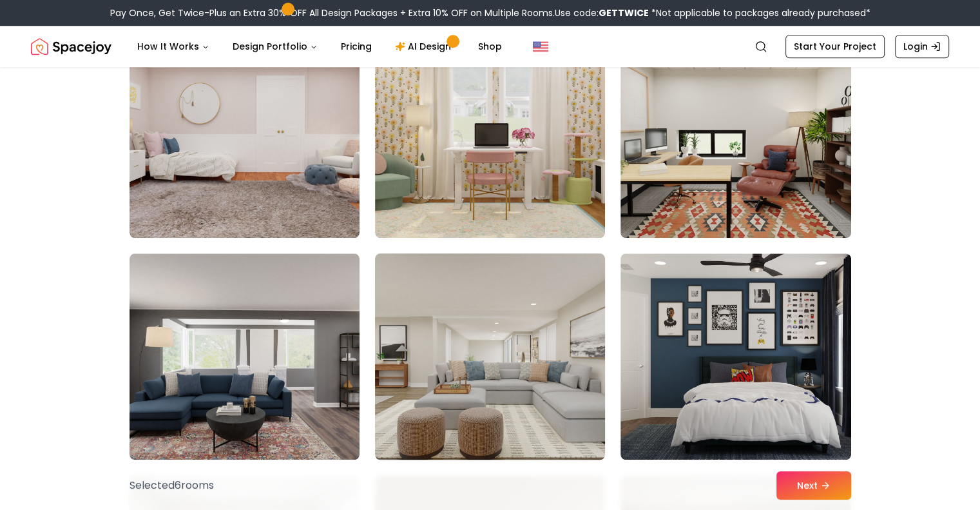 Image resolution: width=980 pixels, height=510 pixels. What do you see at coordinates (491, 13) in the screenshot?
I see `div: Pay Once, Get Twice-Plus an Extra 30% OFF All Design Packages + Extra 10% OFF on Multiple Rooms.` at bounding box center [491, 13].